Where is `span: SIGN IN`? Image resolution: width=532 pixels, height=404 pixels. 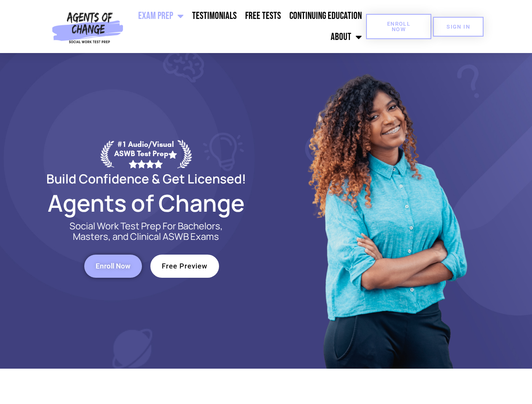 span: SIGN IN is located at coordinates (458, 27).